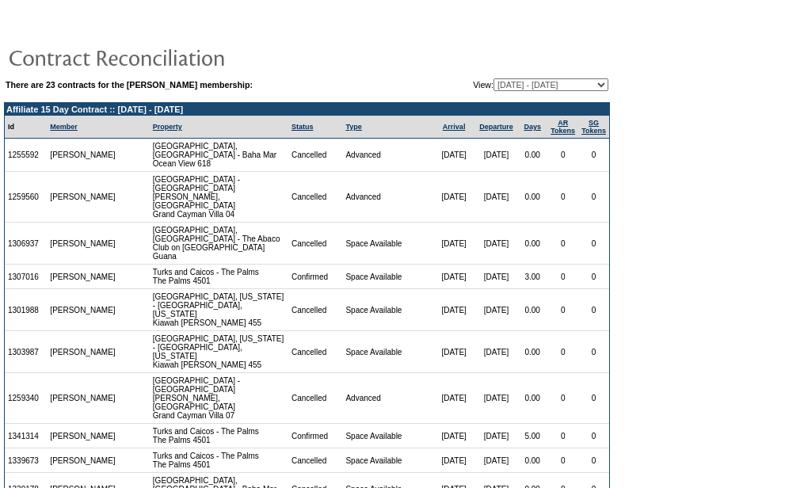 This screenshot has height=488, width=785. I want to click on td: 5.00, so click(532, 435).